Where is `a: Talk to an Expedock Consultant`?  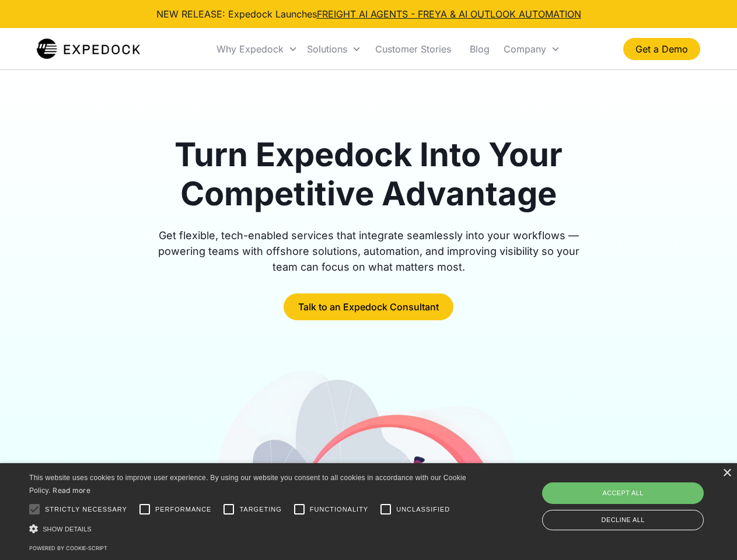
a: Talk to an Expedock Consultant is located at coordinates (368, 307).